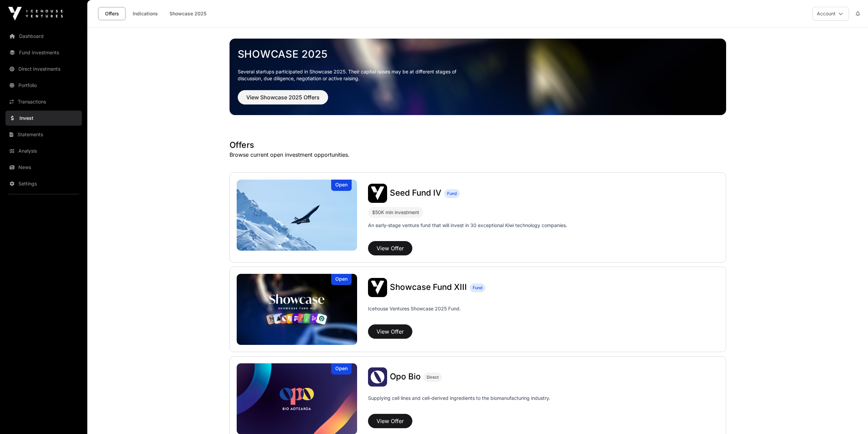 The width and height of the screenshot is (868, 434). What do you see at coordinates (44, 118) in the screenshot?
I see `a: Invest` at bounding box center [44, 118].